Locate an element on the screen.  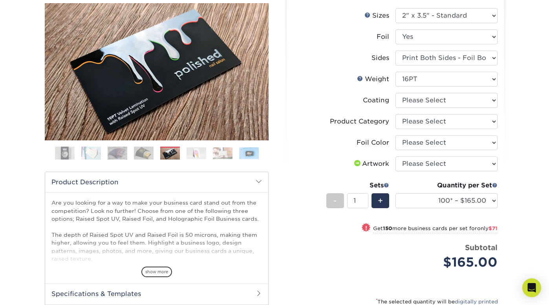
div: Quantity per Set is located at coordinates (446, 186).